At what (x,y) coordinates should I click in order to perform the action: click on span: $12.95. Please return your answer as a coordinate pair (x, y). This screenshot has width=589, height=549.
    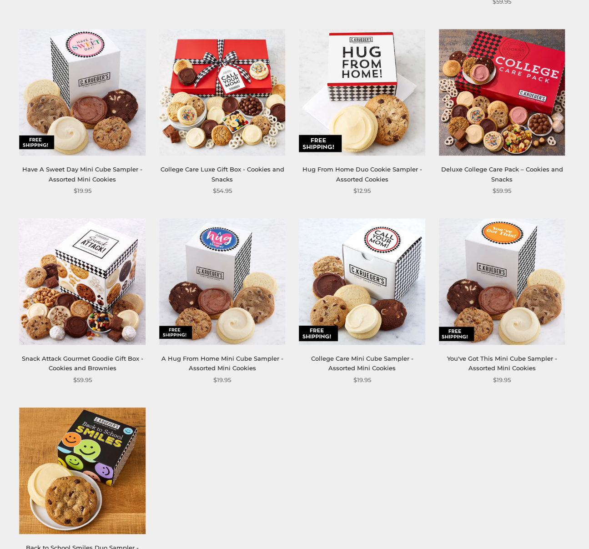
    Looking at the image, I should click on (362, 190).